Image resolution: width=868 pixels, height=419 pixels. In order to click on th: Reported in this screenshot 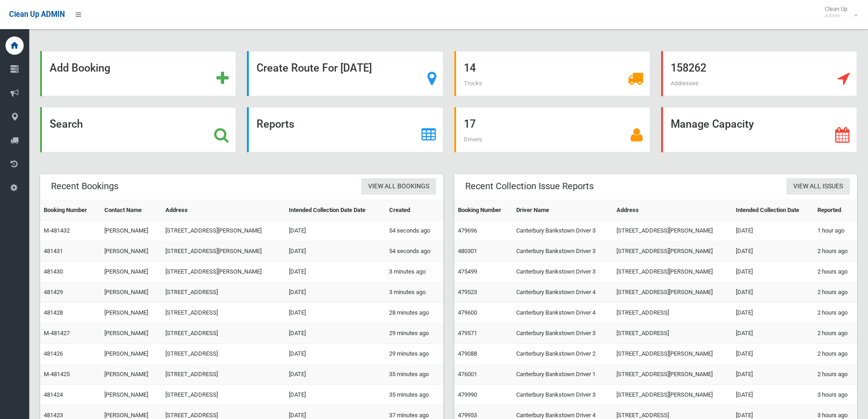, I will do `click(835, 210)`.